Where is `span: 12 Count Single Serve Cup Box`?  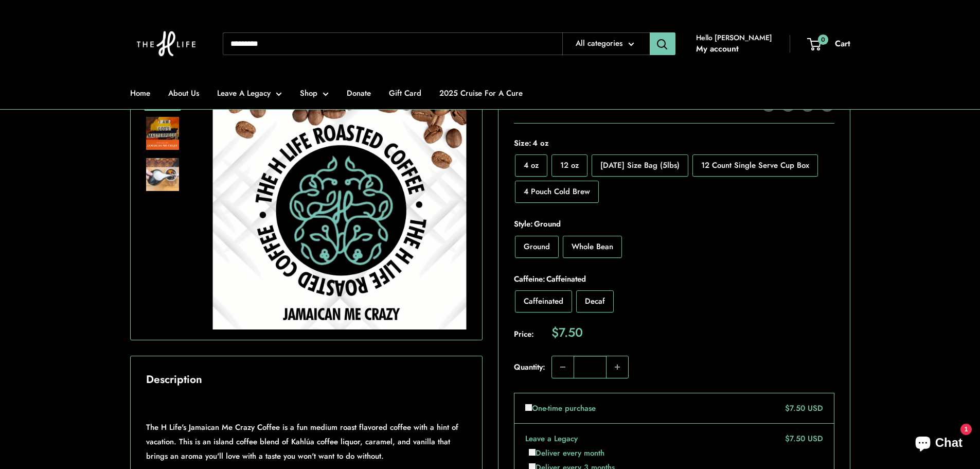
span: 12 Count Single Serve Cup Box is located at coordinates (756, 165).